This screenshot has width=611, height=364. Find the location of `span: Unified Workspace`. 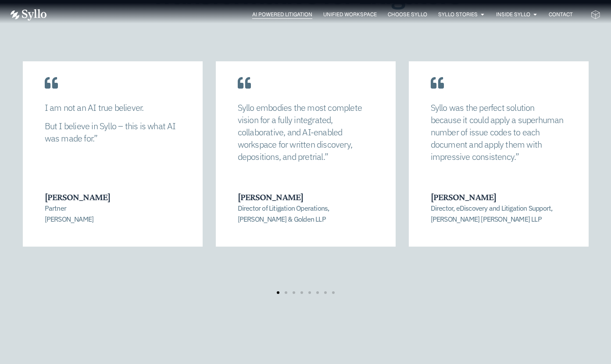

span: Unified Workspace is located at coordinates (350, 14).